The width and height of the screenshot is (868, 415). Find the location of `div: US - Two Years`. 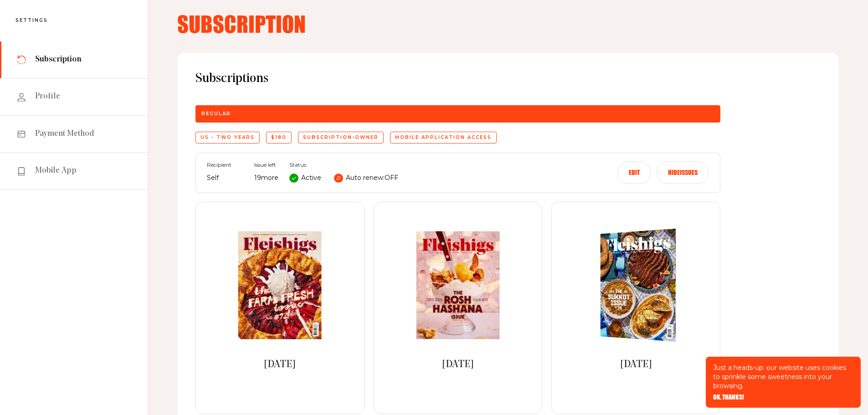

div: US - Two Years is located at coordinates (228, 137).